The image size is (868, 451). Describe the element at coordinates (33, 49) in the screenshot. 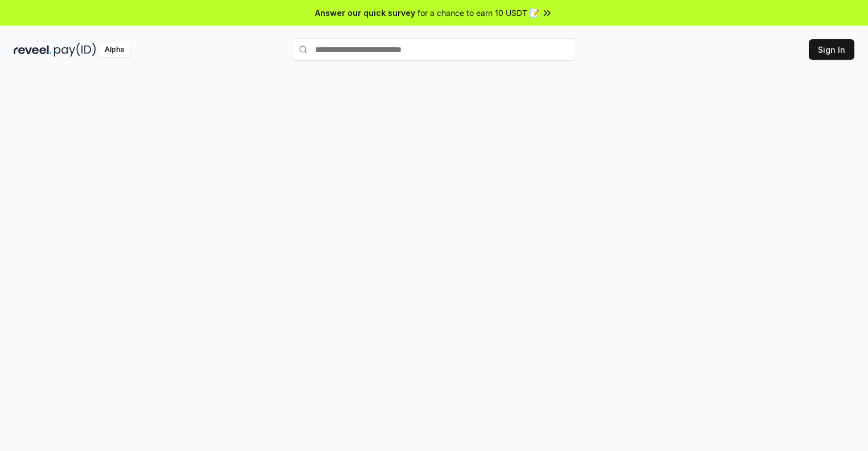

I see `img: reveel_dark` at that location.